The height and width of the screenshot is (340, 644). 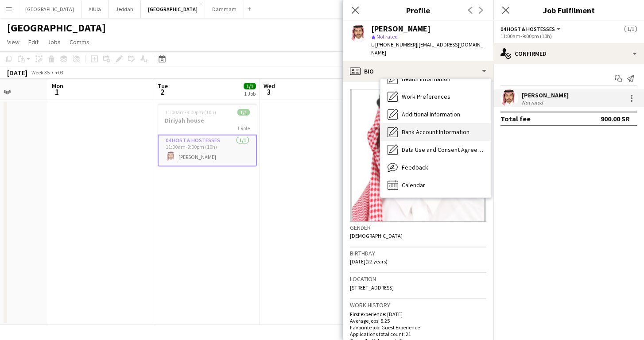 I want to click on span: 2, so click(x=162, y=92).